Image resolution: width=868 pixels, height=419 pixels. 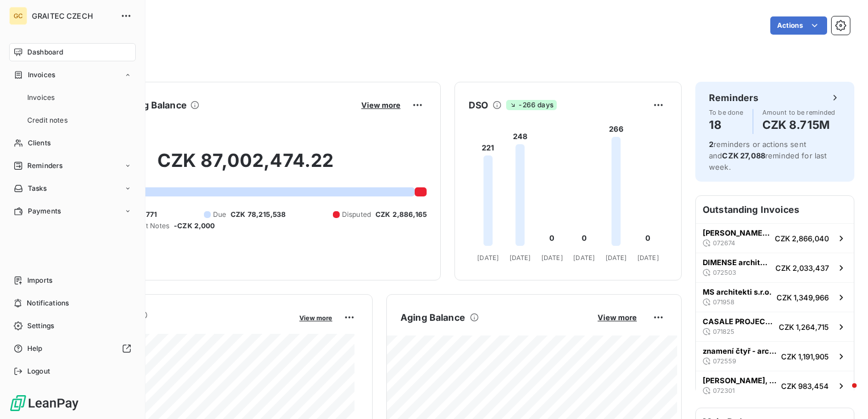 I want to click on button: znamení čtyř - architekti s.r.o.072559CZK 1,191,905, so click(x=775, y=356).